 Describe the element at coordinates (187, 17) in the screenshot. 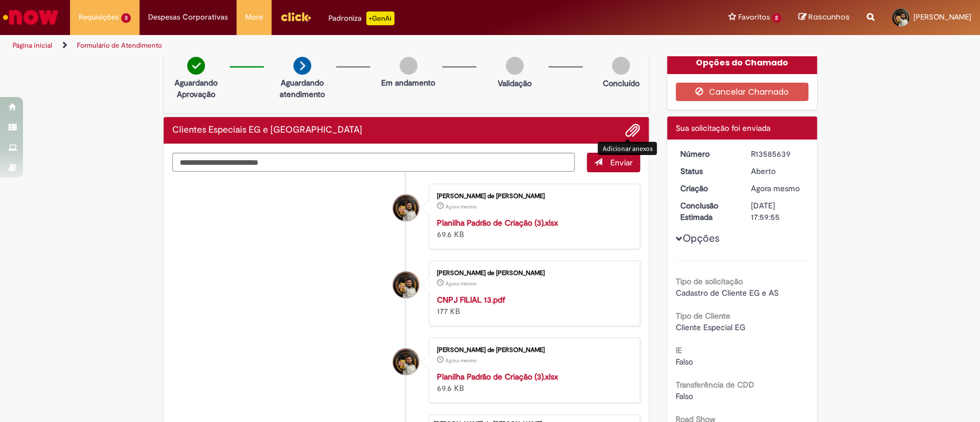

I see `span: Despesas Corporativas` at that location.